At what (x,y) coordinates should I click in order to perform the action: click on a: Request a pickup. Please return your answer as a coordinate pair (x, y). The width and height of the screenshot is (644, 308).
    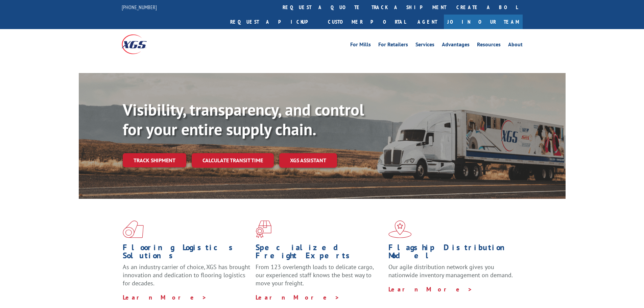
    Looking at the image, I should click on (274, 22).